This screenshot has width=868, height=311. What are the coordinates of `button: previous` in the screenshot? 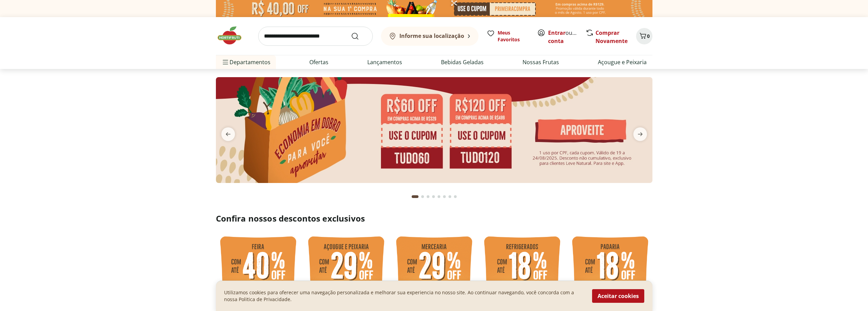 It's located at (228, 134).